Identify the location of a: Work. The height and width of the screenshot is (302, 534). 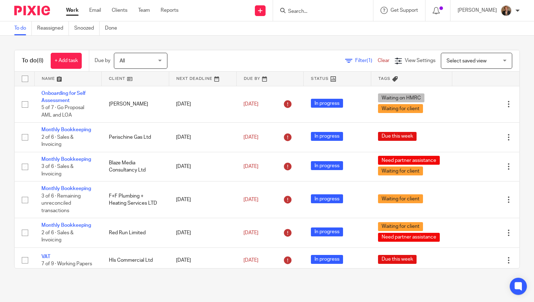
(72, 10).